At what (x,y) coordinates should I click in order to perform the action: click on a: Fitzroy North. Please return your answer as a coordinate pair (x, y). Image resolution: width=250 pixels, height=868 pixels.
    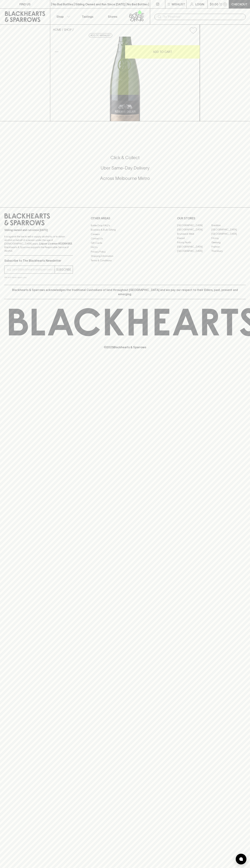
    Looking at the image, I should click on (194, 242).